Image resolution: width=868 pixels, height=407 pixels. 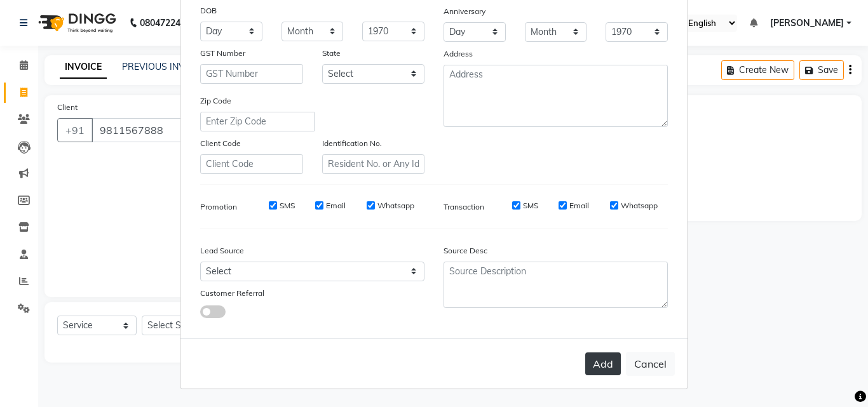 What do you see at coordinates (465, 11) in the screenshot?
I see `label: Anniversary` at bounding box center [465, 11].